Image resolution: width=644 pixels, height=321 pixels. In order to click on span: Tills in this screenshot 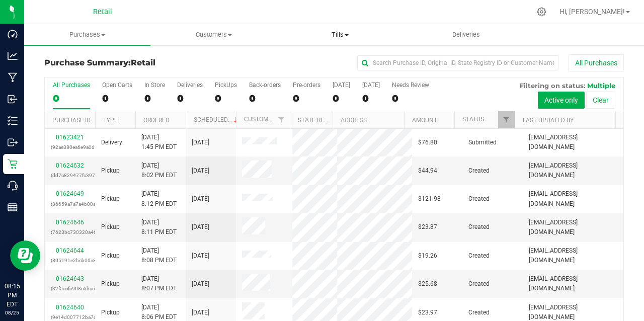, I will do `click(339, 35)`.